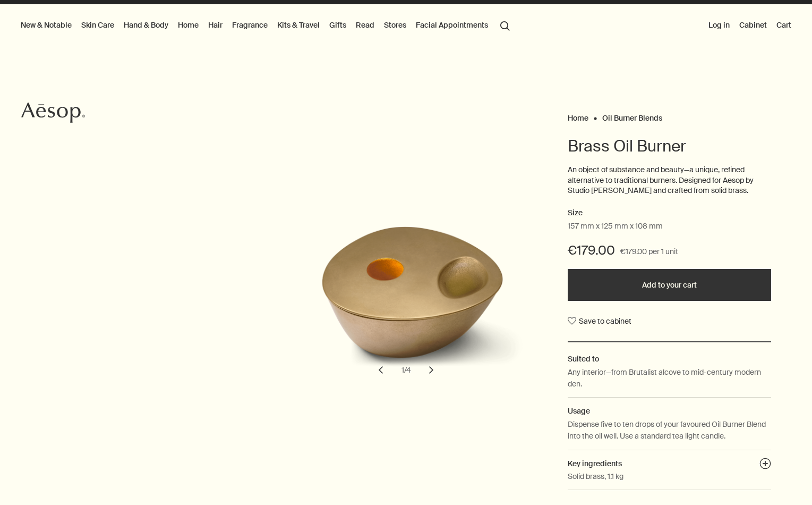 Image resolution: width=812 pixels, height=505 pixels. What do you see at coordinates (669, 213) in the screenshot?
I see `h2: Size` at bounding box center [669, 213].